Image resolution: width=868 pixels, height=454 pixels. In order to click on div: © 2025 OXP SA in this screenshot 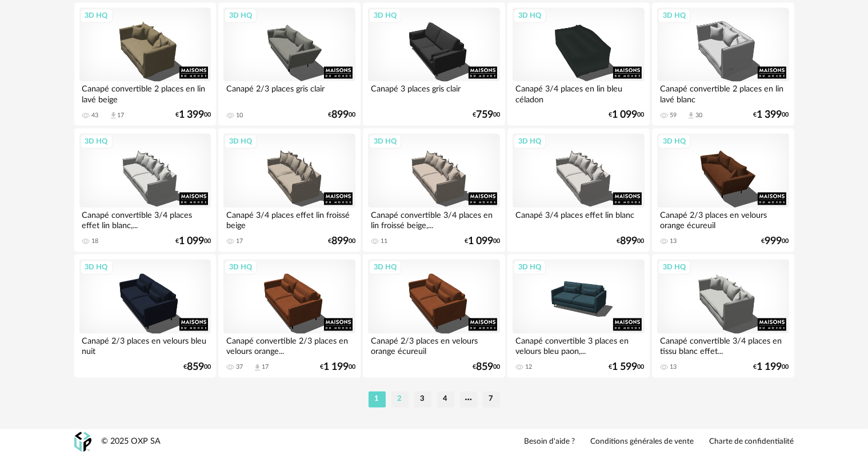, I will do `click(132, 441)`.